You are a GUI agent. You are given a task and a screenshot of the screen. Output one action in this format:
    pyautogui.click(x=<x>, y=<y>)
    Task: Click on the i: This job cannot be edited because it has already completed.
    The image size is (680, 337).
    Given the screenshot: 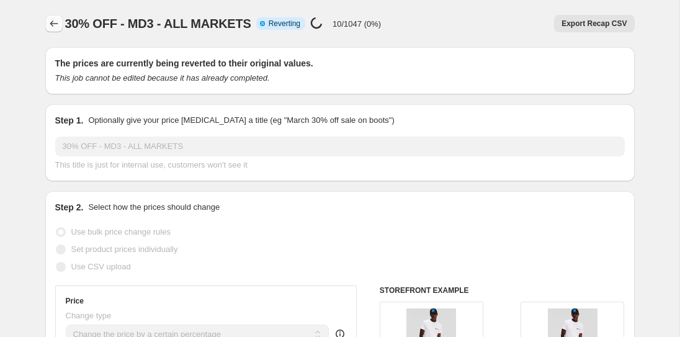 What is the action you would take?
    pyautogui.click(x=163, y=78)
    